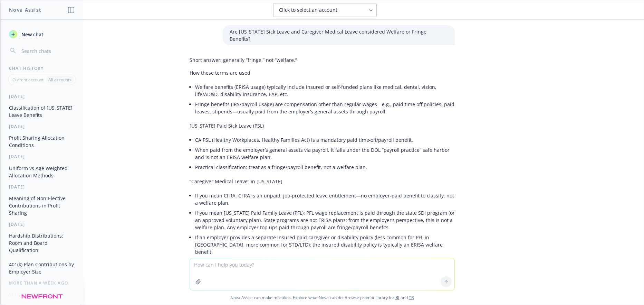  Describe the element at coordinates (308, 10) in the screenshot. I see `span: Click to select an account` at that location.